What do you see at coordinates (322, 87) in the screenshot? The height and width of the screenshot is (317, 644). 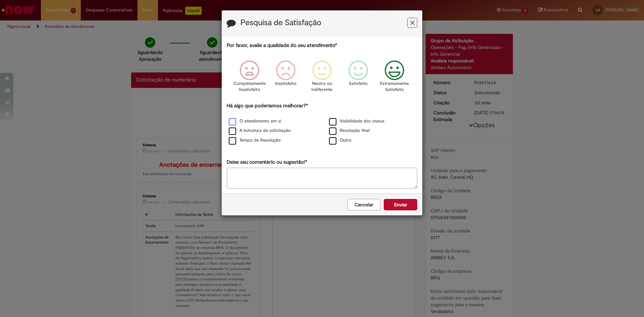 I see `p: Neutro ou indiferente` at bounding box center [322, 87].